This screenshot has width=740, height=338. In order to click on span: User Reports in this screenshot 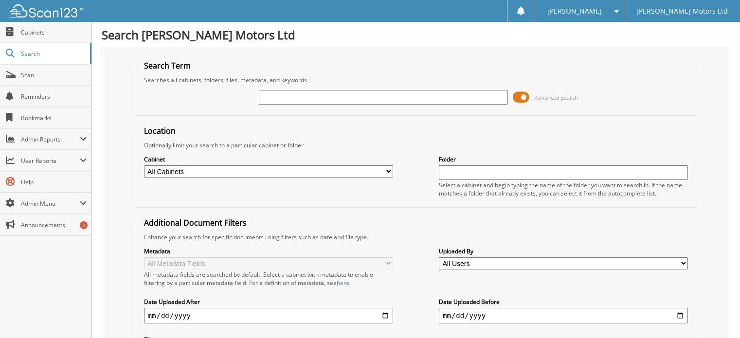, I will do `click(50, 161)`.